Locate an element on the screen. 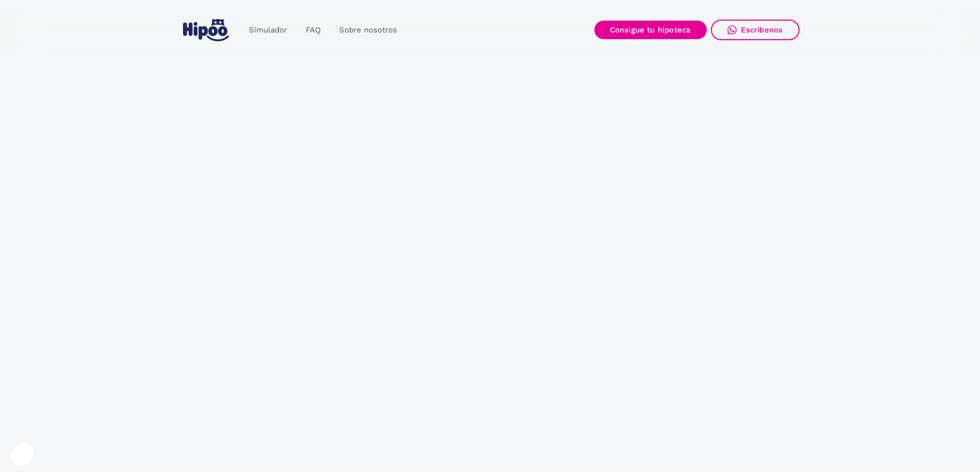  a: FAQ is located at coordinates (313, 30).